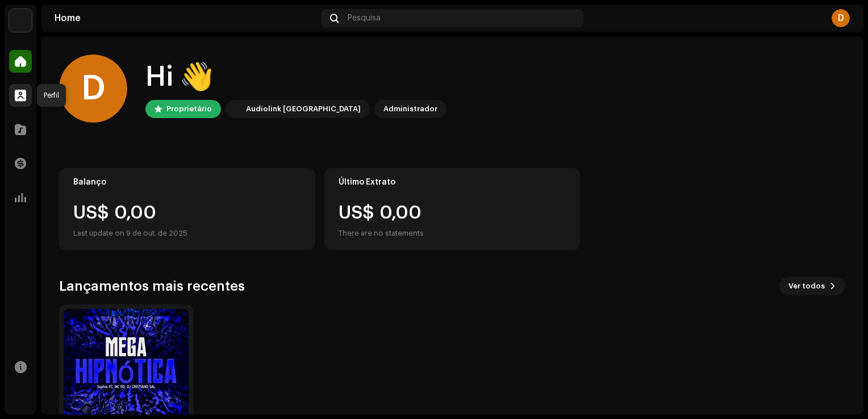  What do you see at coordinates (452, 209) in the screenshot?
I see `re-o-card-value: Último Extrato` at bounding box center [452, 209].